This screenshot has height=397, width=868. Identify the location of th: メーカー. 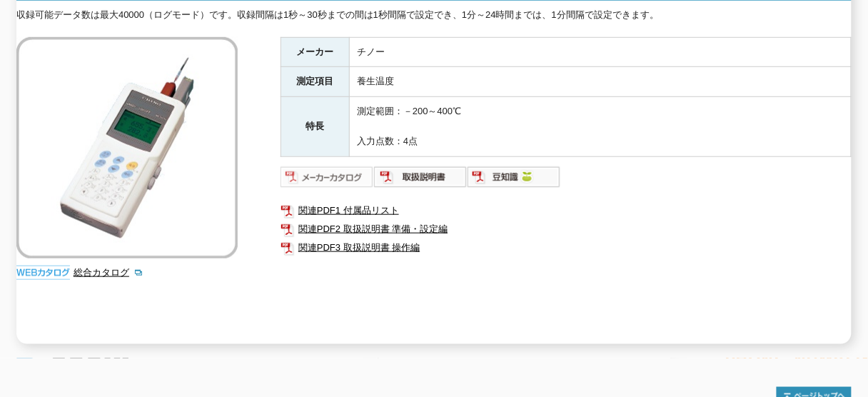
(315, 52).